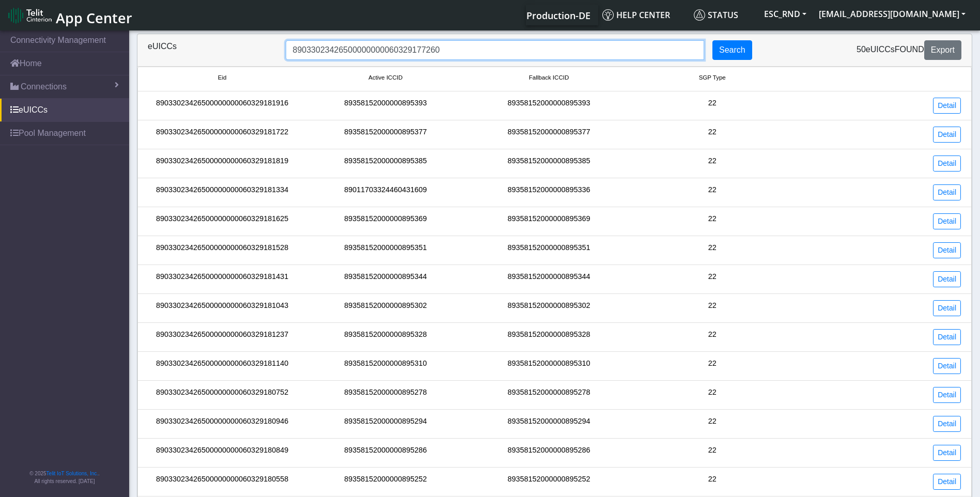 This screenshot has width=980, height=497. What do you see at coordinates (785, 14) in the screenshot?
I see `button: ESC_RND` at bounding box center [785, 14].